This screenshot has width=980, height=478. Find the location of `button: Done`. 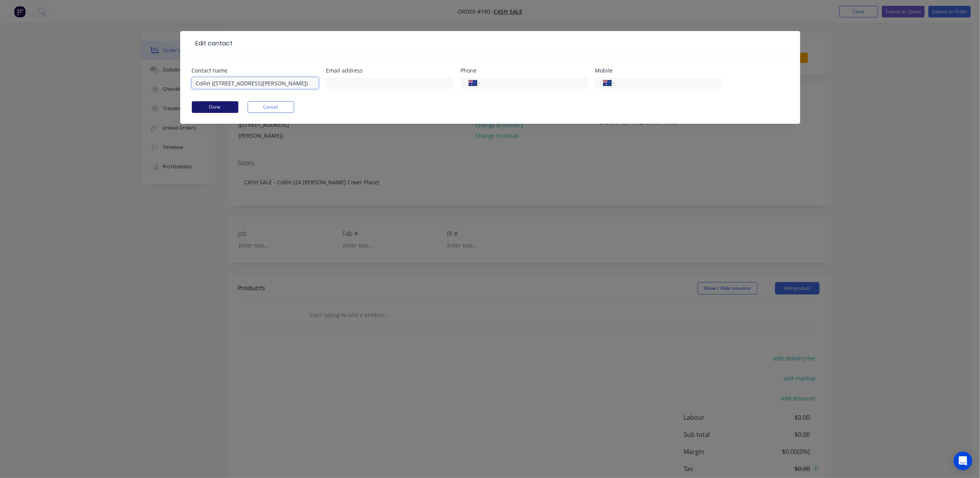

button: Done is located at coordinates (215, 107).